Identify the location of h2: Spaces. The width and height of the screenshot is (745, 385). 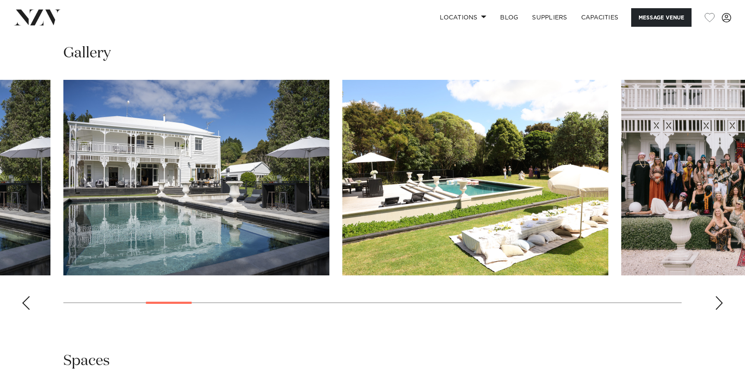
(87, 361).